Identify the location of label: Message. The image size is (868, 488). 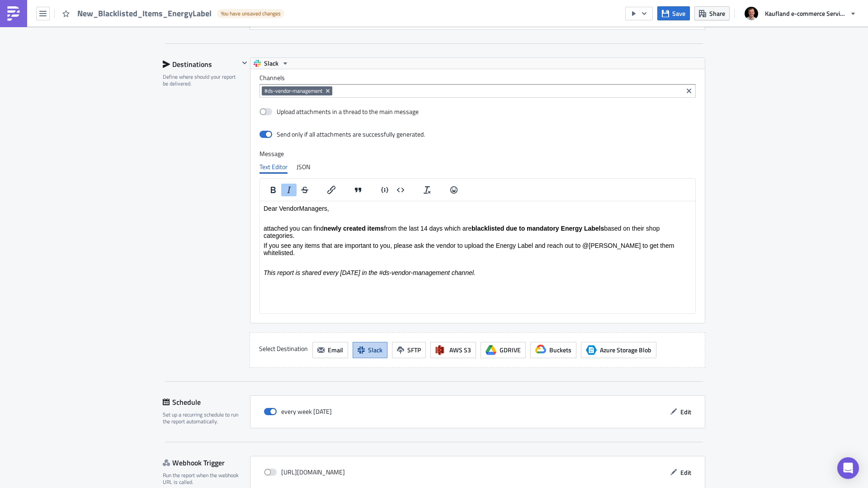
(478, 153).